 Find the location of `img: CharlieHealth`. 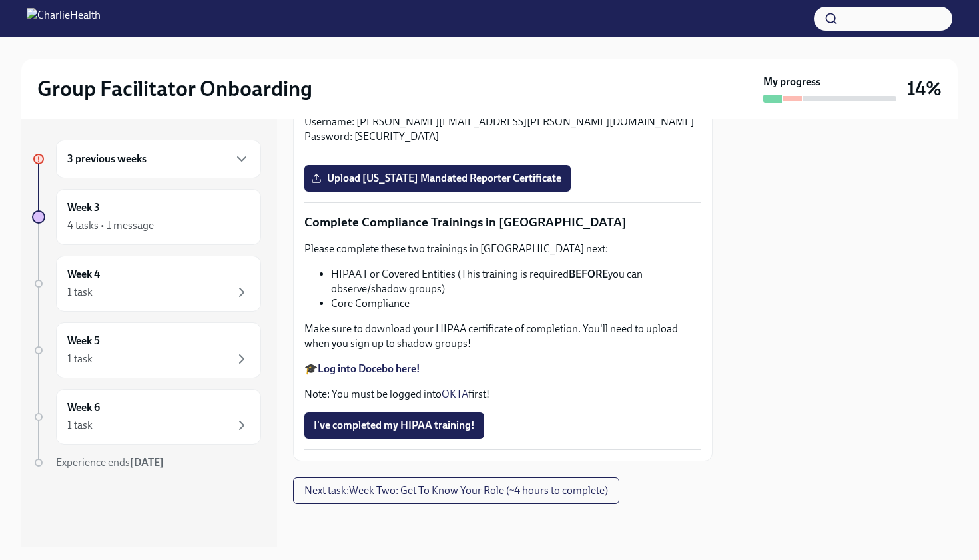

img: CharlieHealth is located at coordinates (63, 18).